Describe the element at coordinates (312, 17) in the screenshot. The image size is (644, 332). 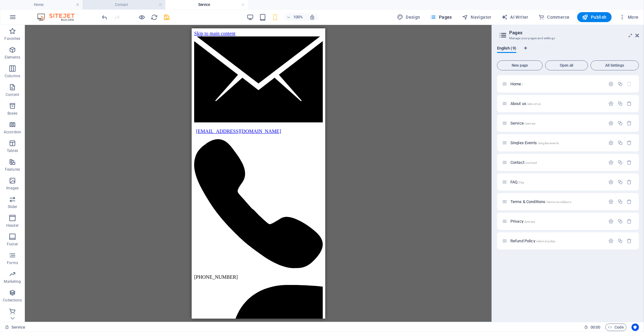
I see `i: On resize automatically adjust zoom level to fit chosen device.` at that location.